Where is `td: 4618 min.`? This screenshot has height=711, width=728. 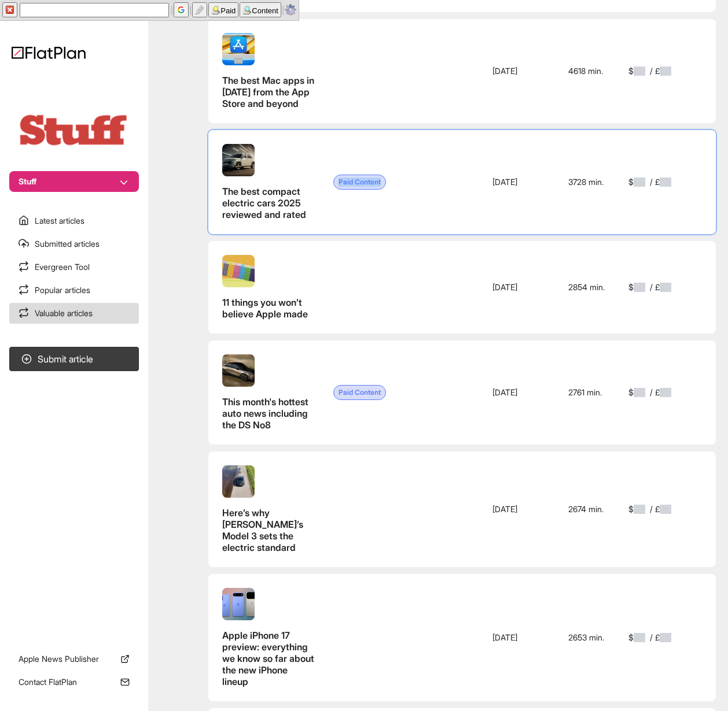
td: 4618 min. is located at coordinates (589, 71).